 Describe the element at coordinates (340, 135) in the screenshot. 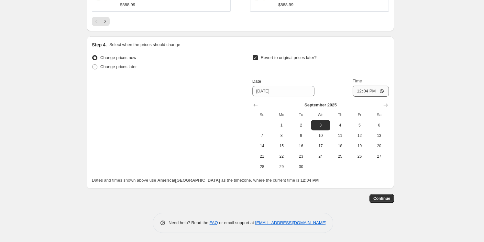

I see `span: 11` at that location.